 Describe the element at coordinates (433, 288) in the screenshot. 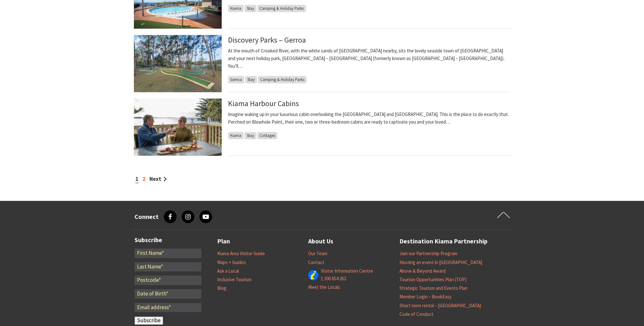

I see `a: Strategic Tourism and Events Plan` at that location.